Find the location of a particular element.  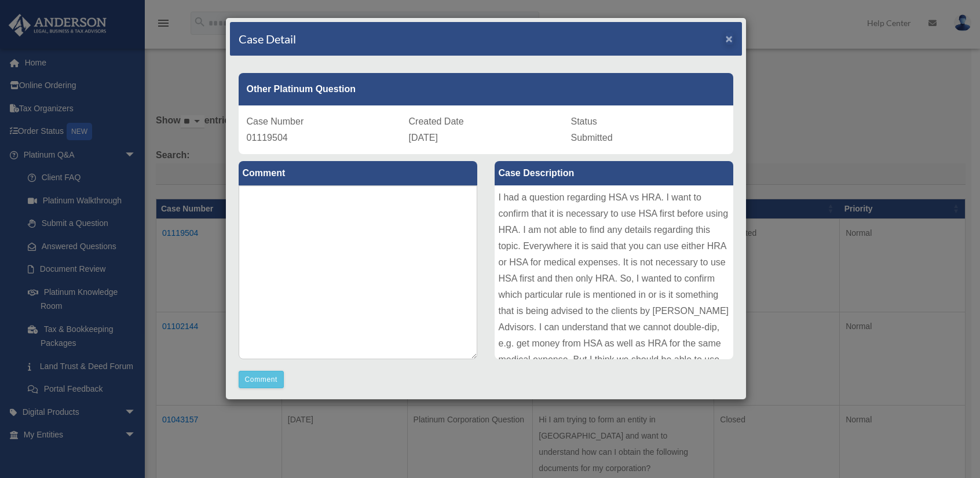

div: I had a question regarding HSA vs HRA. I want to confirm that it is necessary to use HSA first be... is located at coordinates (614, 272).